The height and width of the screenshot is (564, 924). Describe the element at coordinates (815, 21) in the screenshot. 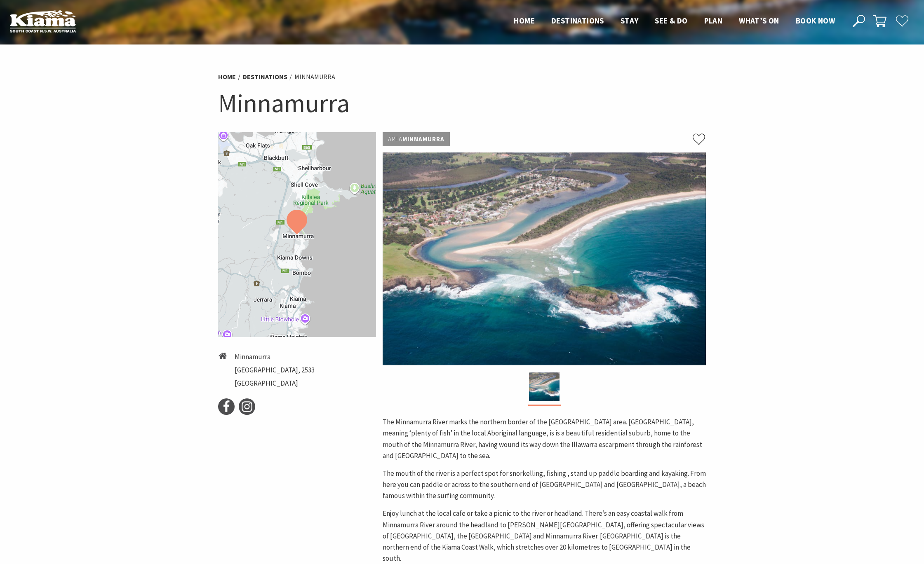

I see `span: Book now` at that location.